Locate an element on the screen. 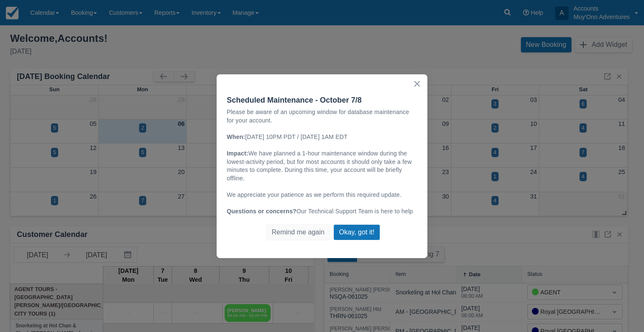 This screenshot has height=332, width=644. span: We have planned a 1-hour maintenance window during the lowest-activity period, but for most accou... is located at coordinates (320, 166).